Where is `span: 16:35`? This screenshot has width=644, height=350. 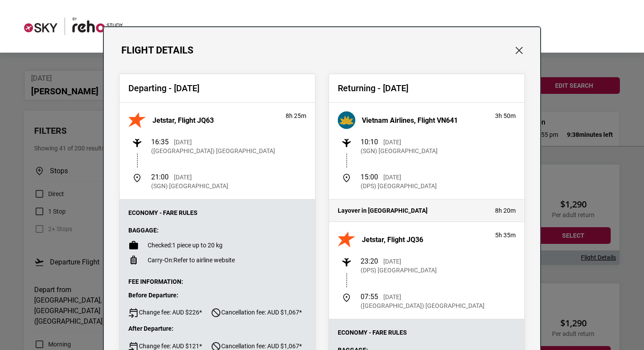 span: 16:35 is located at coordinates (160, 142).